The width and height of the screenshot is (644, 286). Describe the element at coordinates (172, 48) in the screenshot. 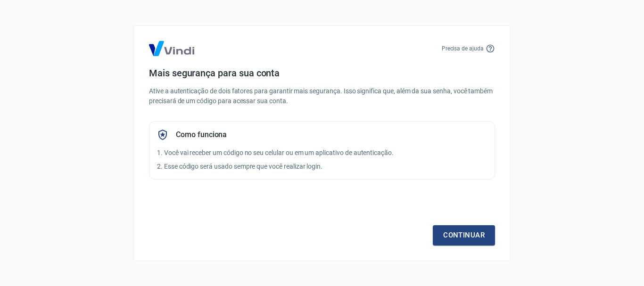

I see `img: Logo Vind` at that location.